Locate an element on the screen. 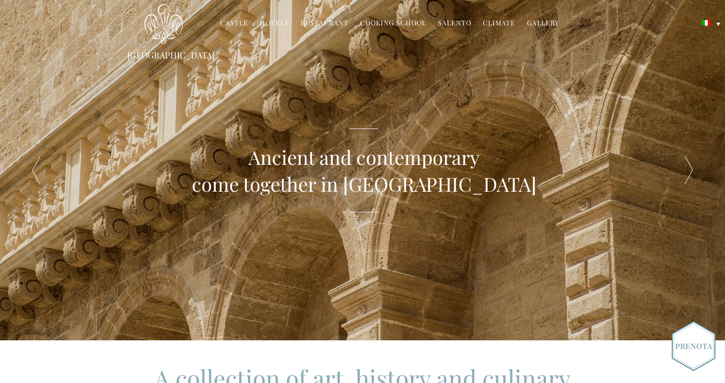  img: Italian is located at coordinates (706, 23).